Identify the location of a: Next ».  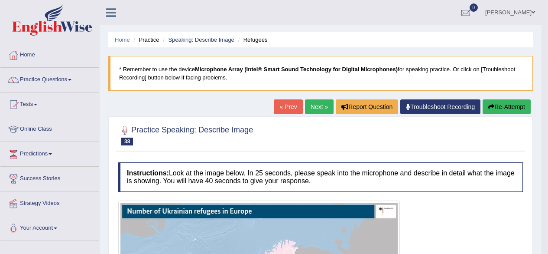
(320, 107).